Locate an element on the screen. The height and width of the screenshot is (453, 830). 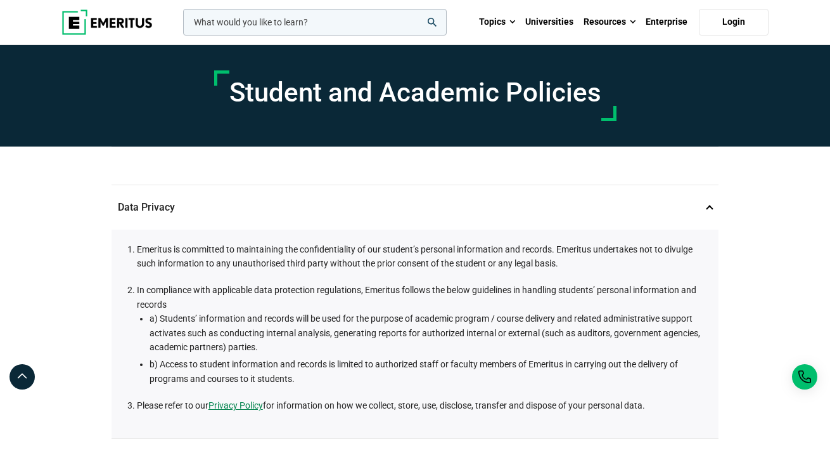
p: Data Privacy is located at coordinates (415, 207).